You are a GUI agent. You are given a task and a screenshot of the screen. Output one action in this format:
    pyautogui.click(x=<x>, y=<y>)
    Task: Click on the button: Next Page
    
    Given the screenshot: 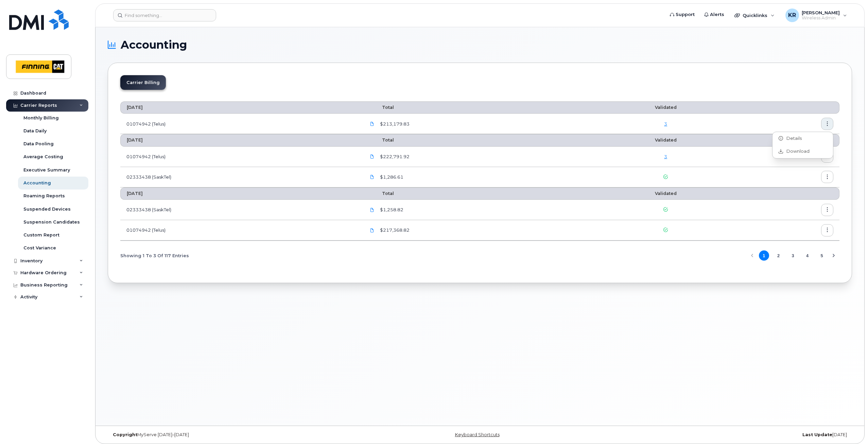 What is the action you would take?
    pyautogui.click(x=834, y=256)
    